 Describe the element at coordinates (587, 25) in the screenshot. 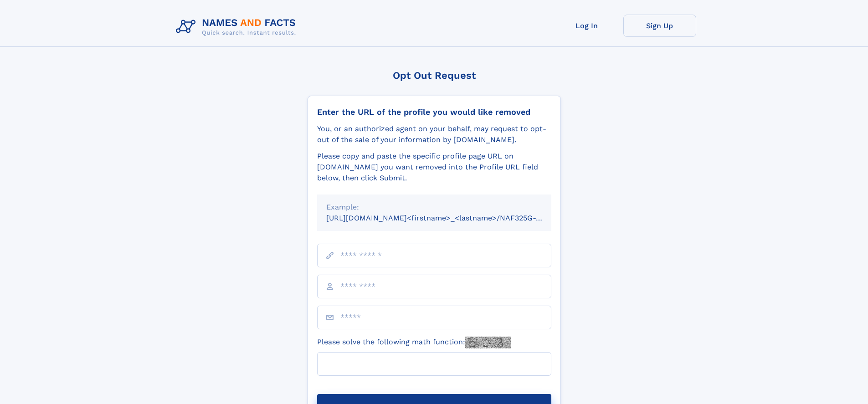

I see `a: Log In` at that location.